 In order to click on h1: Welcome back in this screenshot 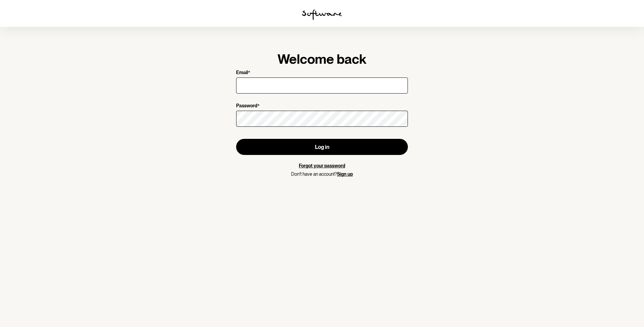, I will do `click(322, 59)`.